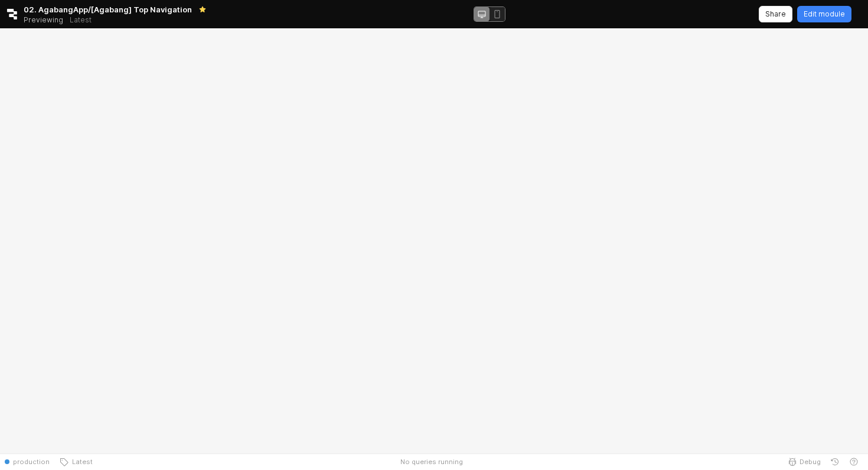 Image resolution: width=868 pixels, height=470 pixels. What do you see at coordinates (824, 14) in the screenshot?
I see `p: Edit module` at bounding box center [824, 14].